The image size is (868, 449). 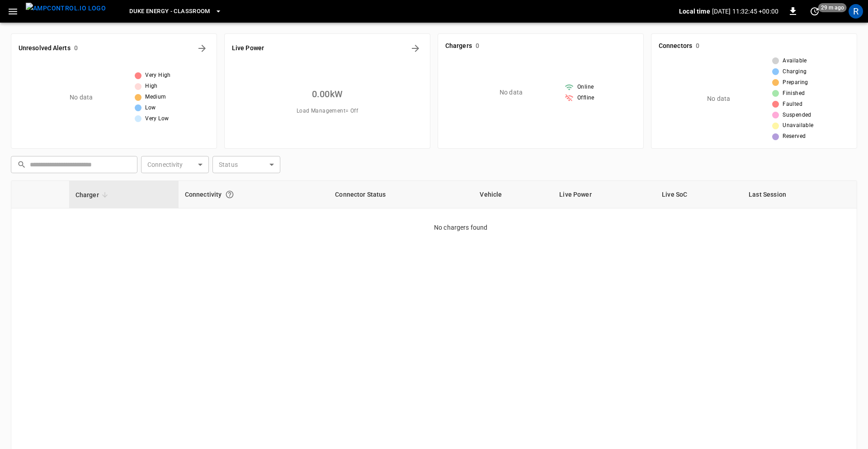 What do you see at coordinates (175, 11) in the screenshot?
I see `button: Duke Energy - Classroom` at bounding box center [175, 11].